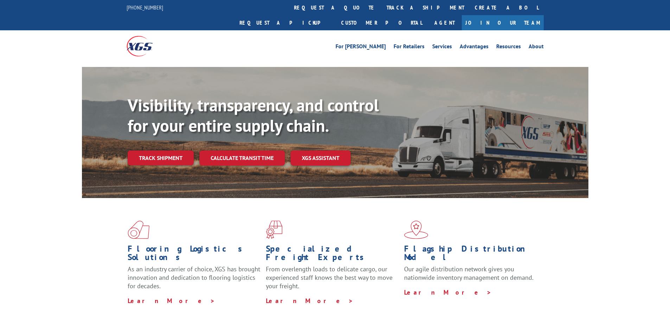  I want to click on h1: Flagship Distribution Model, so click(471, 254).